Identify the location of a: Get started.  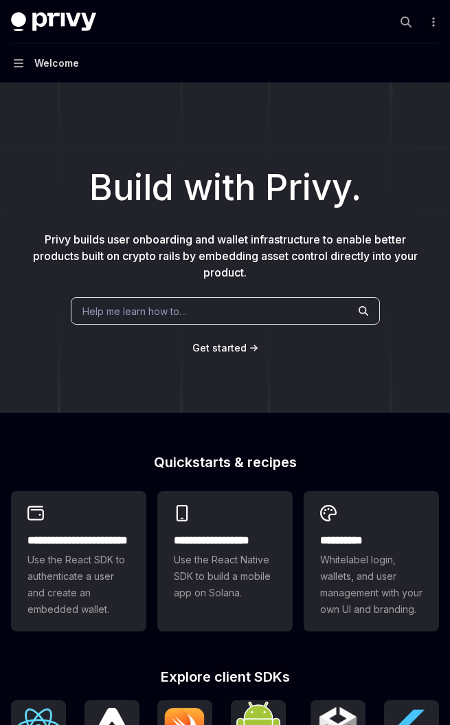
(219, 348).